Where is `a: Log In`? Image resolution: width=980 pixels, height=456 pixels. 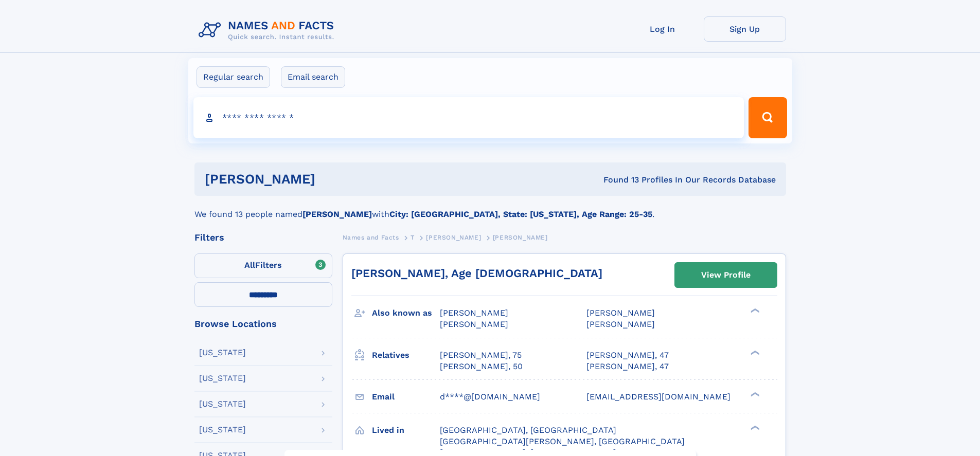 a: Log In is located at coordinates (662, 29).